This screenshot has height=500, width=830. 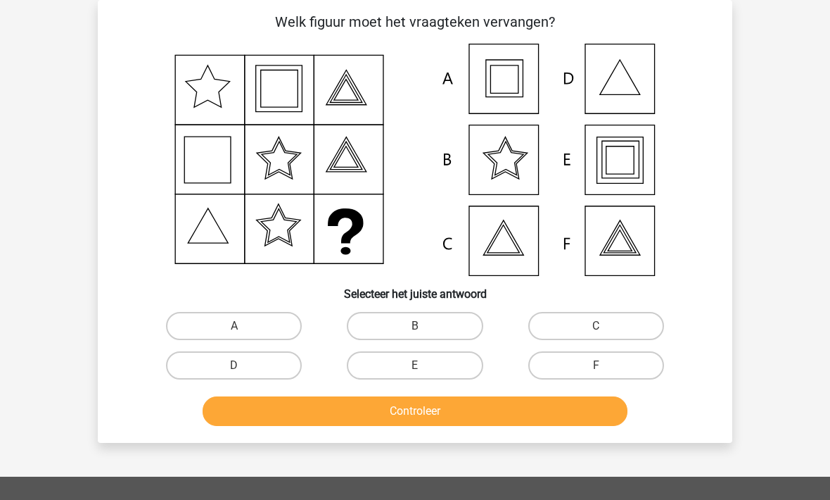 I want to click on label: E, so click(x=414, y=365).